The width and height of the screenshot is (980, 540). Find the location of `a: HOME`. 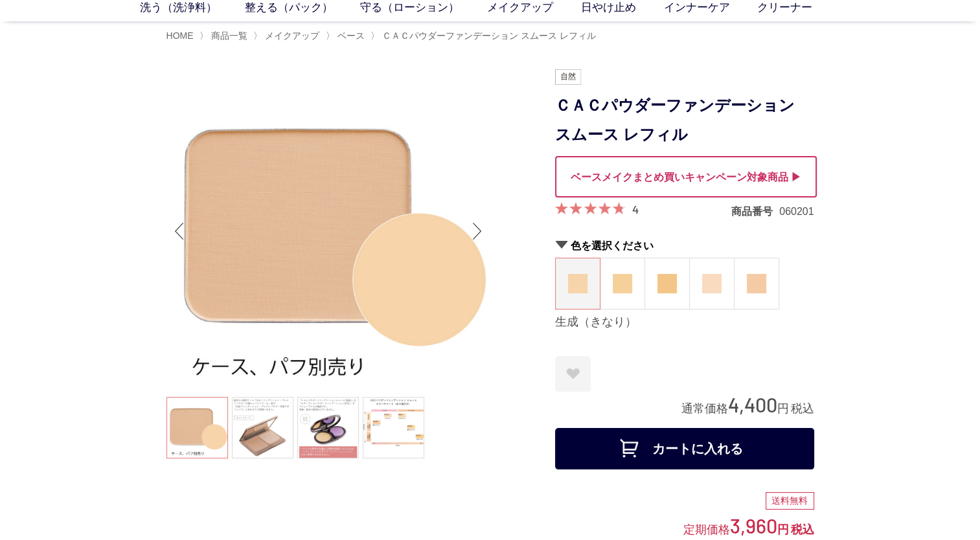

a: HOME is located at coordinates (180, 35).